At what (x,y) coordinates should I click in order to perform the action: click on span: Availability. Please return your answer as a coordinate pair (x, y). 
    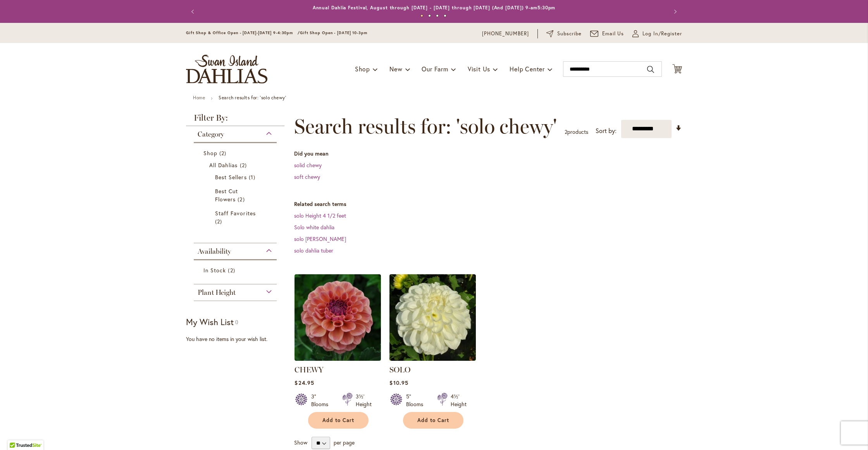
    Looking at the image, I should click on (214, 251).